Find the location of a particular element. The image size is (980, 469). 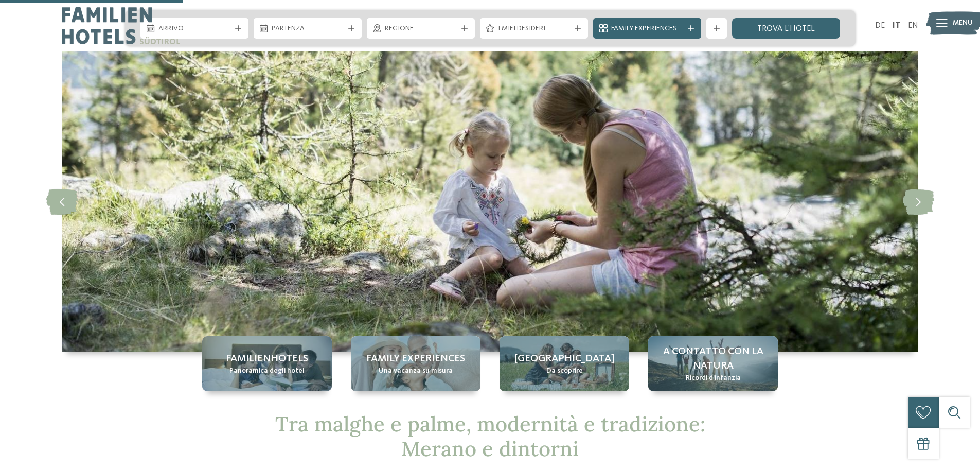

img: Family hotel a Merano: varietà allo stato puro! is located at coordinates (490, 202).